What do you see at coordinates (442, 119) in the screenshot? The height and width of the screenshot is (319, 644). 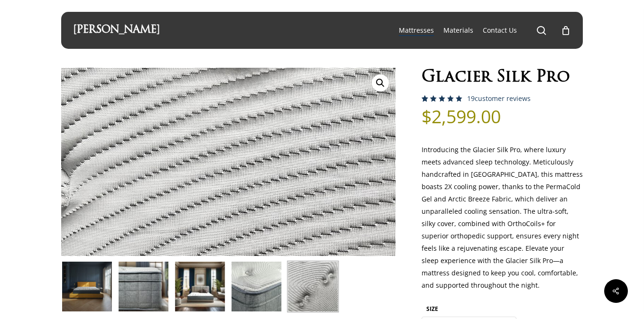 I see `span: Rated out of 5 based on customer ratings` at bounding box center [442, 119].